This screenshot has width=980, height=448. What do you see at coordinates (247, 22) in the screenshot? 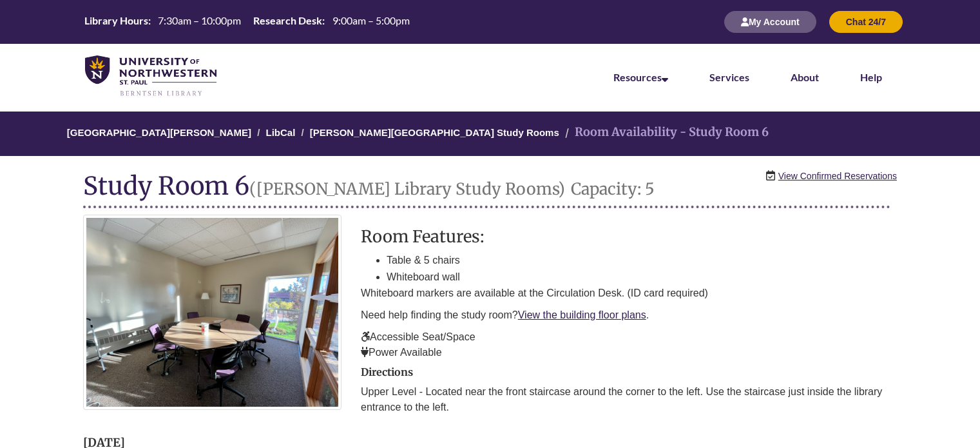
I see `table: Hours Today` at bounding box center [247, 22].